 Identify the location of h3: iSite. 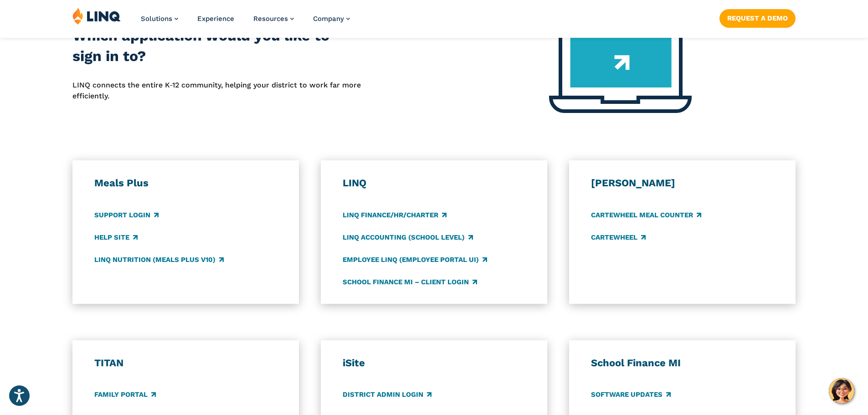
(434, 363).